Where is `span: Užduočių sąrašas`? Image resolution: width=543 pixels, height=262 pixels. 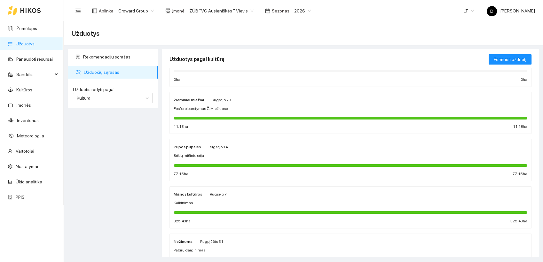
span: Užduočių sąrašas is located at coordinates (118, 72).